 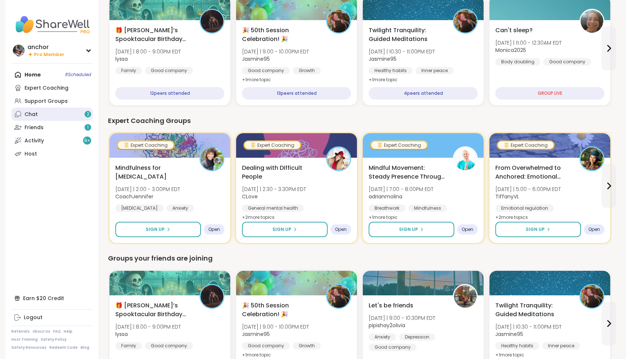 I want to click on img: anchor, so click(x=19, y=50).